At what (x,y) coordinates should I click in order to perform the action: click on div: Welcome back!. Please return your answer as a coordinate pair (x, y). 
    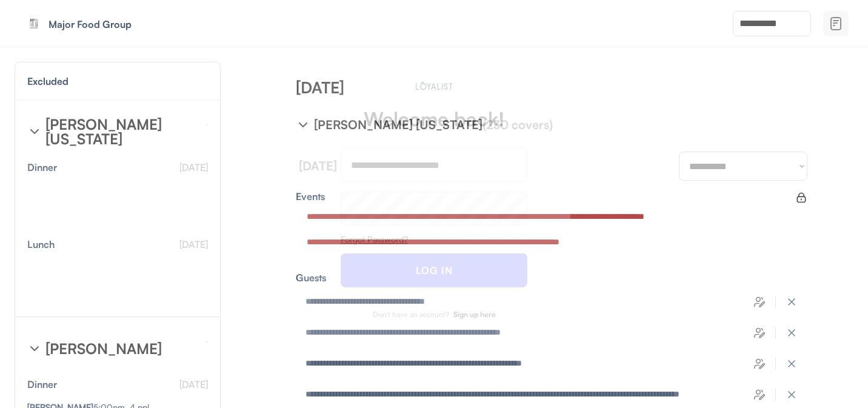
    Looking at the image, I should click on (434, 118).